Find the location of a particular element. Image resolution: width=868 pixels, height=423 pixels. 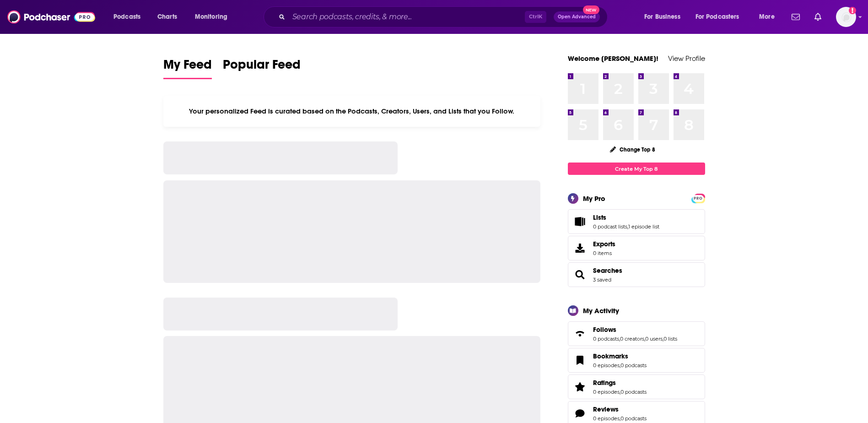

div: My Activity is located at coordinates (601, 310).